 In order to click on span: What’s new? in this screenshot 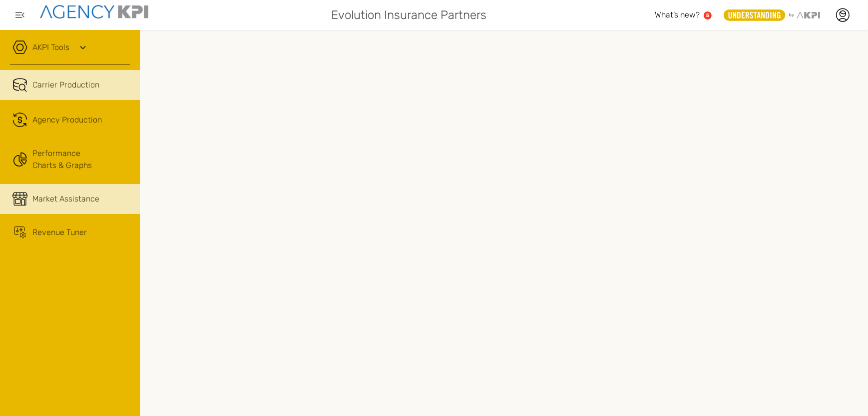, I will do `click(677, 15)`.